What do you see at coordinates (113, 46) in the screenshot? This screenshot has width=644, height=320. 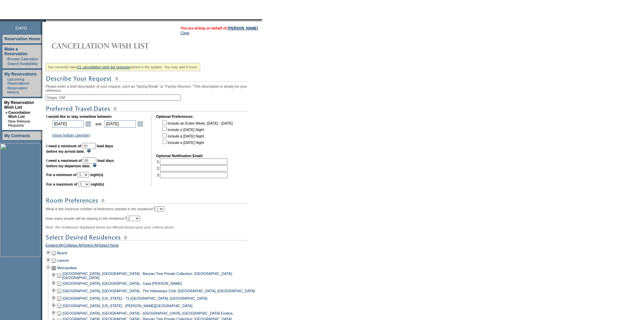 I see `img: Cancellation Wish List` at bounding box center [113, 46].